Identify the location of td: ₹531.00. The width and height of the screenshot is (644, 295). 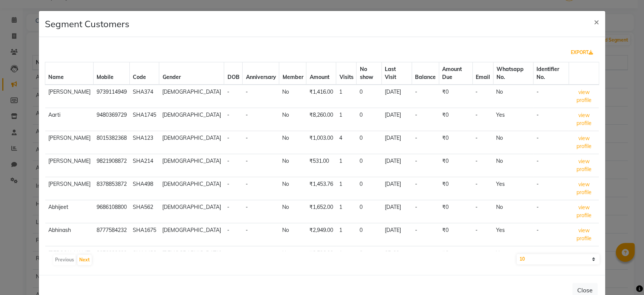
(321, 165).